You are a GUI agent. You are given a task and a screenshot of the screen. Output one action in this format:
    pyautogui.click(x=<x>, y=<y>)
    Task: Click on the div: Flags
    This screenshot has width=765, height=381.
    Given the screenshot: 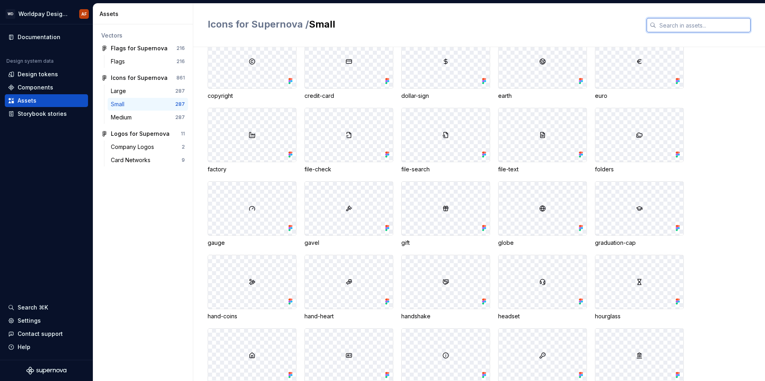 What is the action you would take?
    pyautogui.click(x=119, y=62)
    